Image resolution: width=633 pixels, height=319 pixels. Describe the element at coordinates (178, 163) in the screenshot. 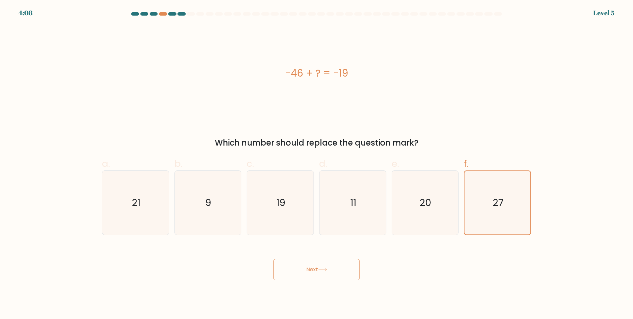

I see `span: b.` at that location.